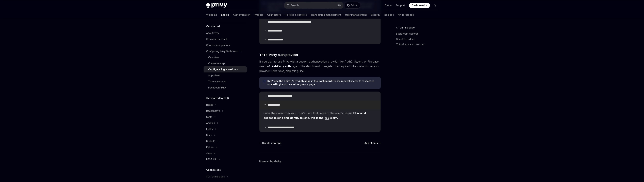 The height and width of the screenshot is (182, 644). Describe the element at coordinates (210, 129) in the screenshot. I see `div: Flutter` at that location.